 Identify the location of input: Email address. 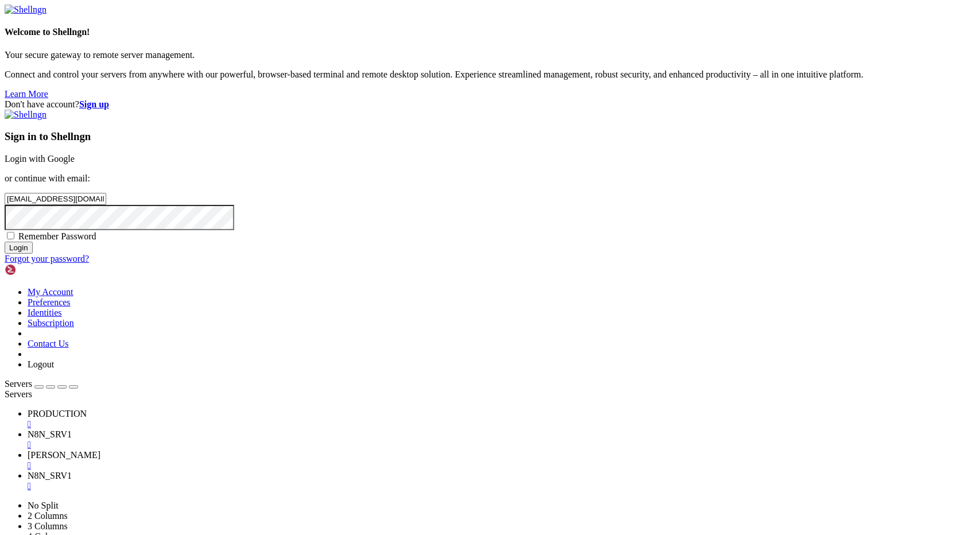
(55, 199).